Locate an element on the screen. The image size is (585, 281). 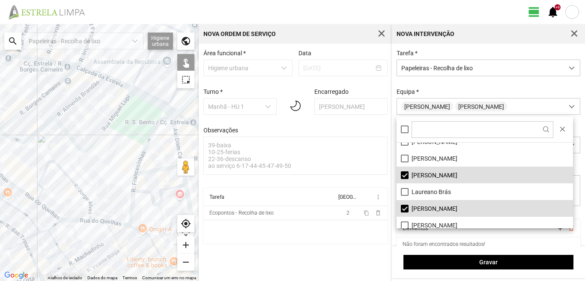
button: Dados do mapa is located at coordinates (102, 278).